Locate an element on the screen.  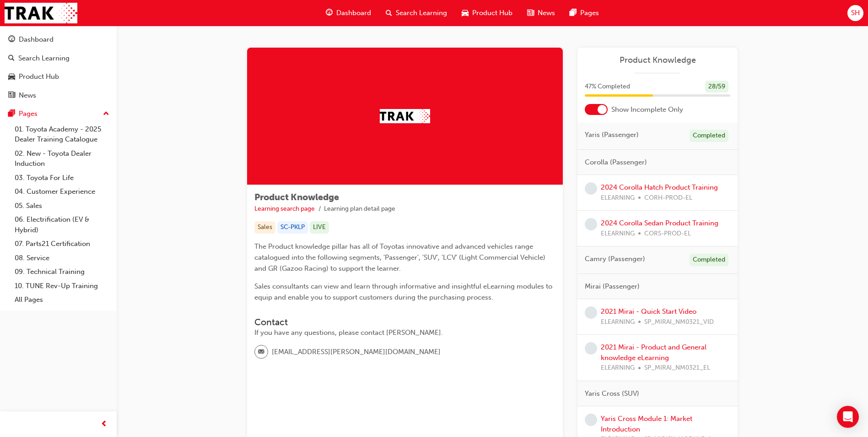
a: 10. TUNE Rev-Up Training is located at coordinates (62, 285).